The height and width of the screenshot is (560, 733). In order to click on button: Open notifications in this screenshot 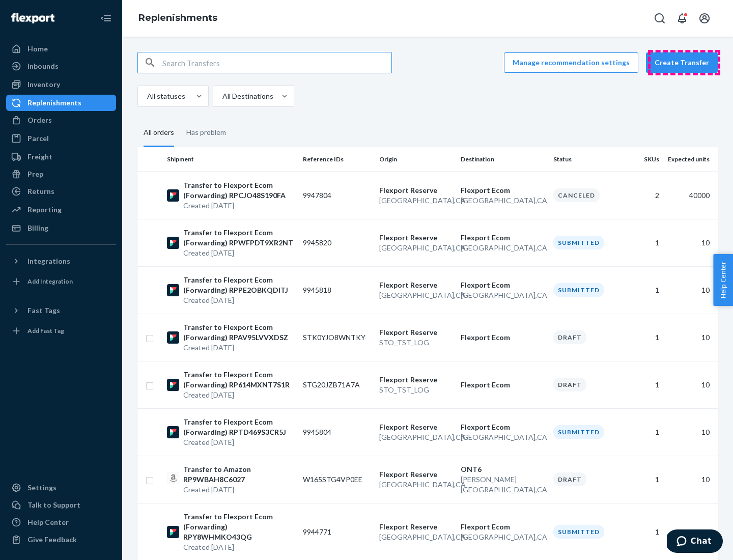, I will do `click(683, 19)`.